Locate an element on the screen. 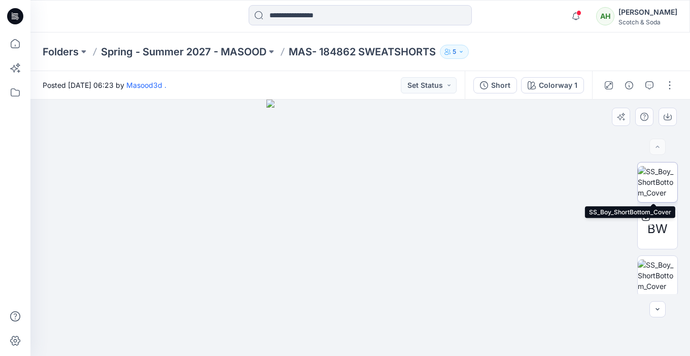 This screenshot has width=690, height=356. img: eyJhbGciOiJIUzI1NiIsImtpZCI6IjAiLCJzbHQiOiJzZXMiLCJ0eXAiOiJKV1QifQ.eyJkYXRhIjp7InR5cGUiOiJzdG9yYW... is located at coordinates (360, 227).